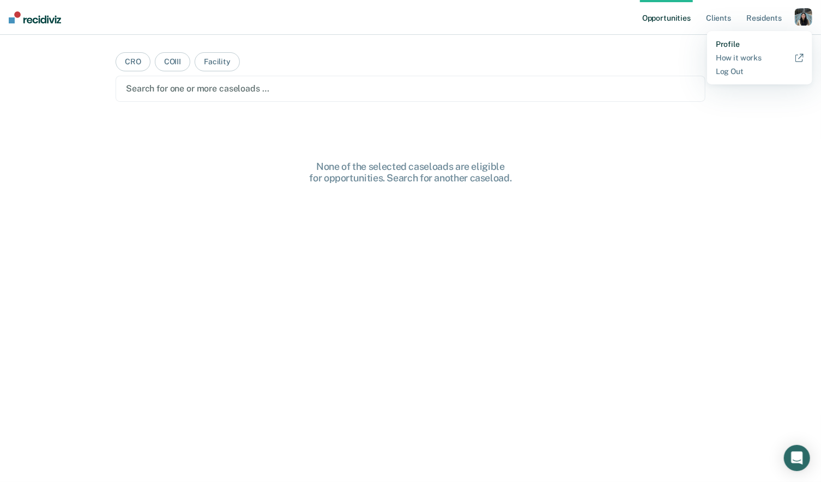  Describe the element at coordinates (759, 58) in the screenshot. I see `a: How it works` at that location.